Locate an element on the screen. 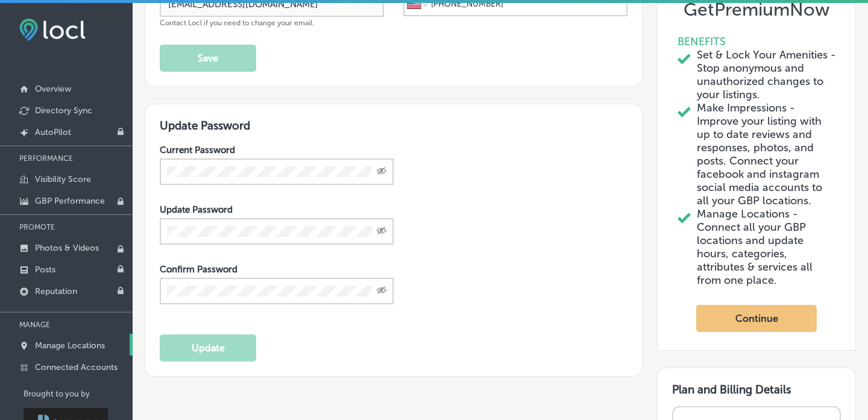  span: Contact Locl if you need to change your email. is located at coordinates (237, 23).